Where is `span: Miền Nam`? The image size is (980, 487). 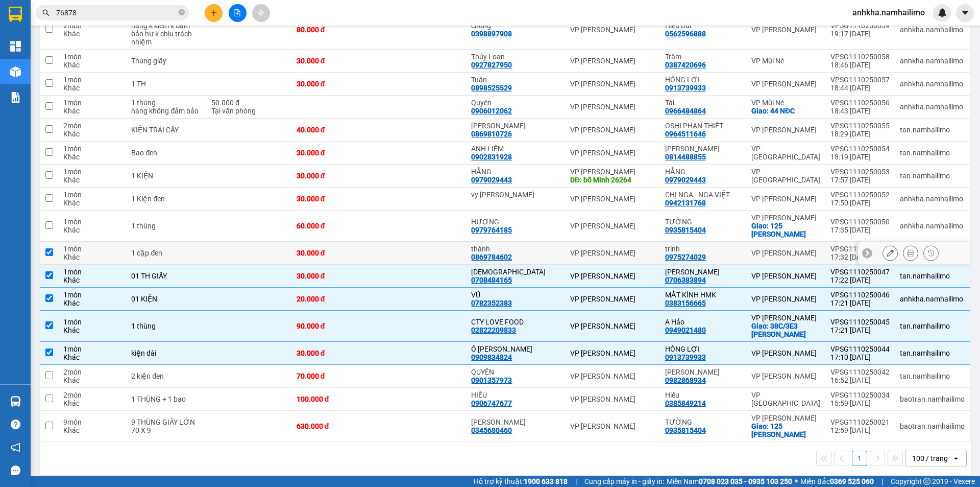
span: Miền Nam is located at coordinates (730, 481).